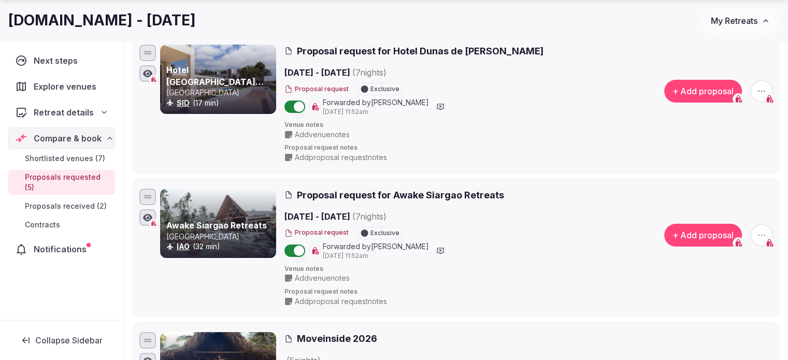 The height and width of the screenshot is (360, 788). I want to click on button: IAO, so click(183, 247).